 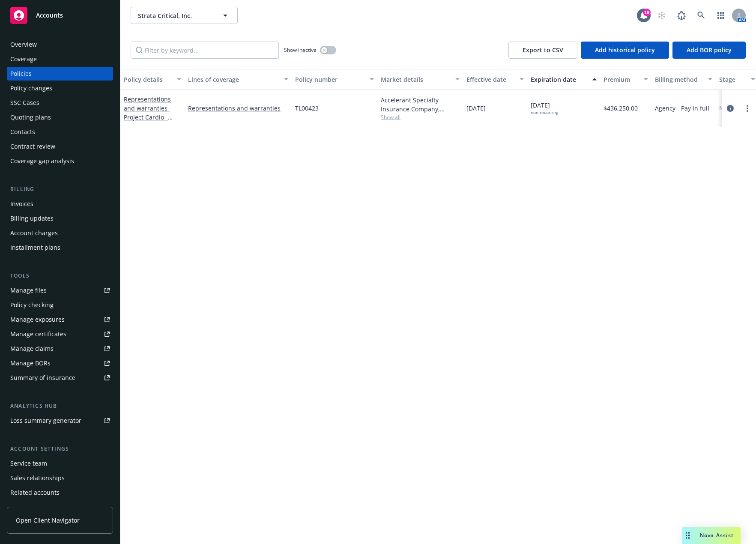 What do you see at coordinates (60, 233) in the screenshot?
I see `a: Account charges` at bounding box center [60, 233].